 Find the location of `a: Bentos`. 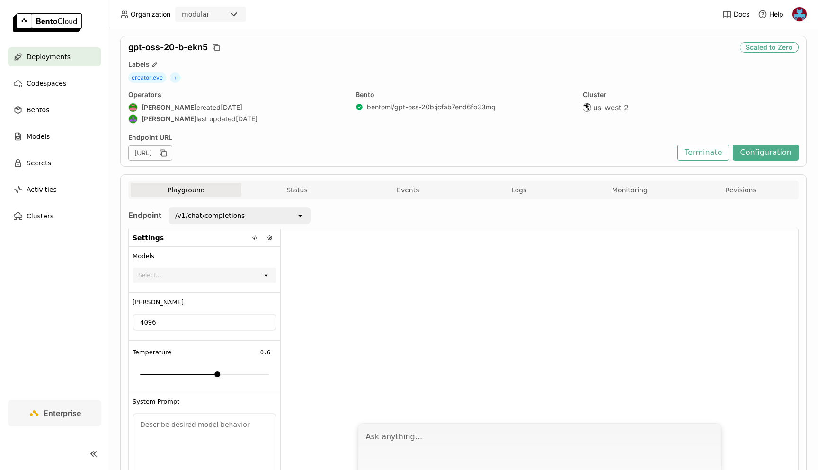

a: Bentos is located at coordinates (54, 110).